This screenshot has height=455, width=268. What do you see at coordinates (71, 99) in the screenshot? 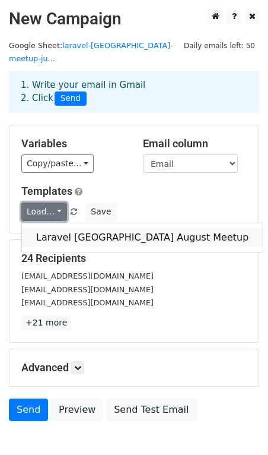
I see `span: Send` at bounding box center [71, 99].